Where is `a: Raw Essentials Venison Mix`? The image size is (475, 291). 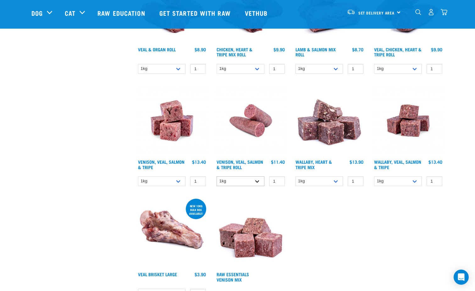 a: Raw Essentials Venison Mix is located at coordinates (233, 276).